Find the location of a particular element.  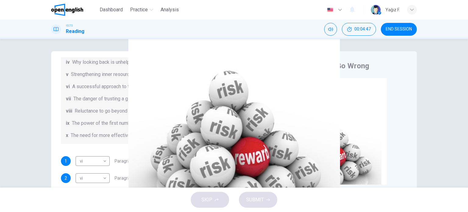

img: en is located at coordinates (330, 10).